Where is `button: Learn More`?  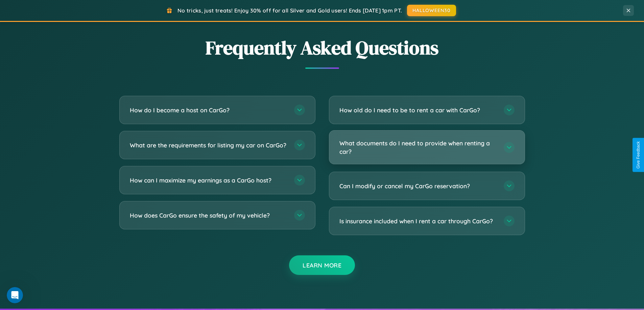
button: Learn More is located at coordinates (322, 265).